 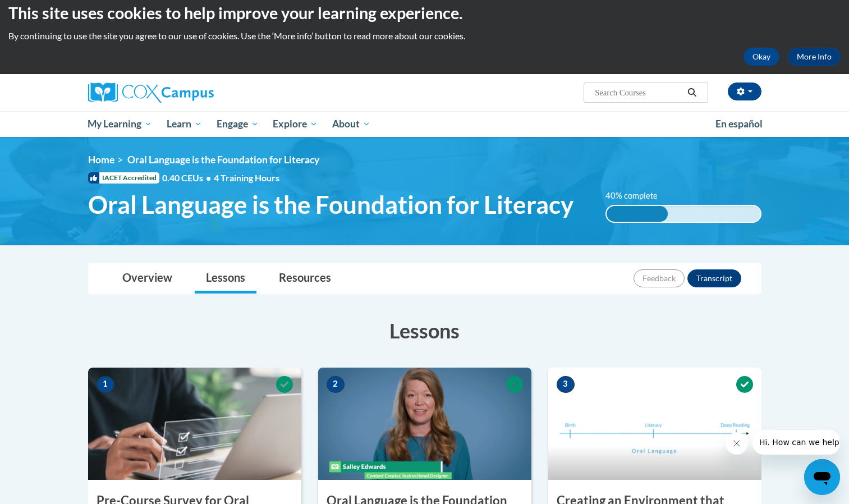 What do you see at coordinates (814, 57) in the screenshot?
I see `a: More Info` at bounding box center [814, 57].